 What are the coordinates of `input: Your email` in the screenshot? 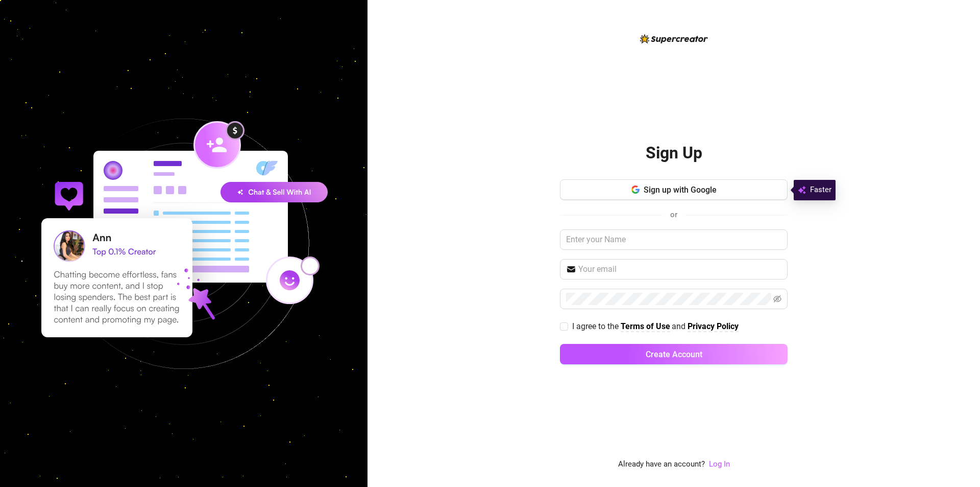 It's located at (680, 269).